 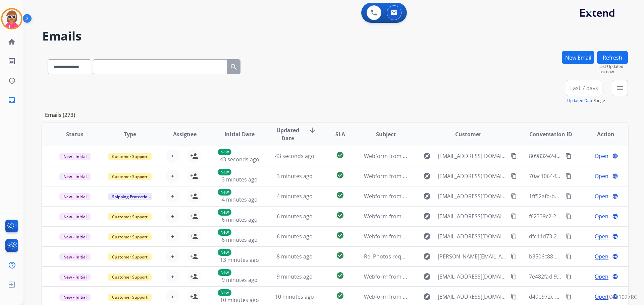 What do you see at coordinates (579, 176) in the screenshot?
I see `span: 70ac1064-f582-4b1b-bdac-5c591aef53a9` at bounding box center [579, 176].